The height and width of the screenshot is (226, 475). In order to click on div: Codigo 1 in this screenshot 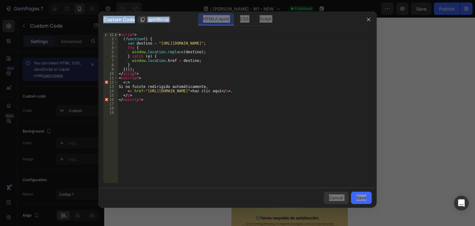, I will do `click(16, 35)`.